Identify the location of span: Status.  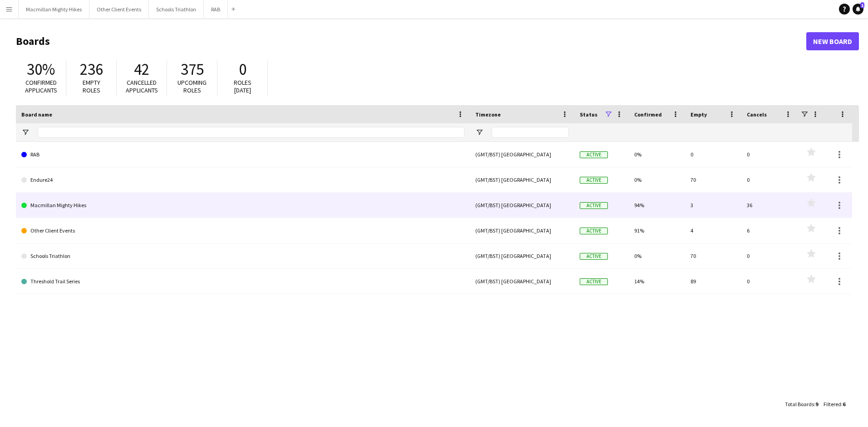
(589, 114).